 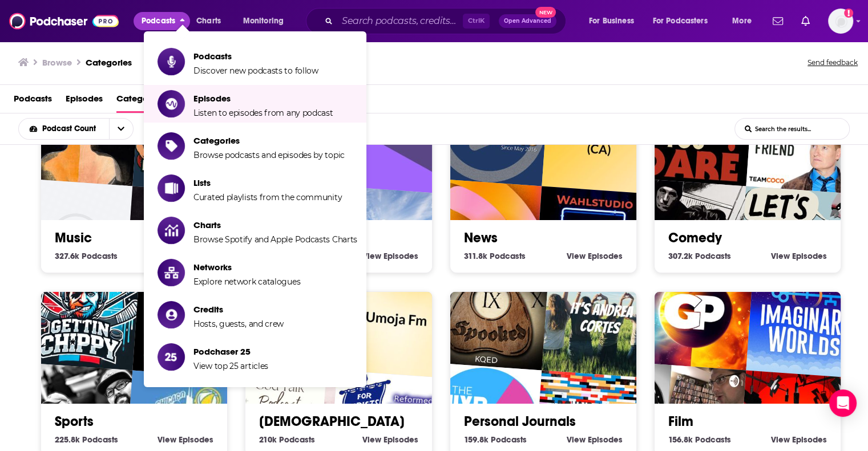 What do you see at coordinates (80, 310) in the screenshot?
I see `img: Gettin’ Chippy` at bounding box center [80, 310].